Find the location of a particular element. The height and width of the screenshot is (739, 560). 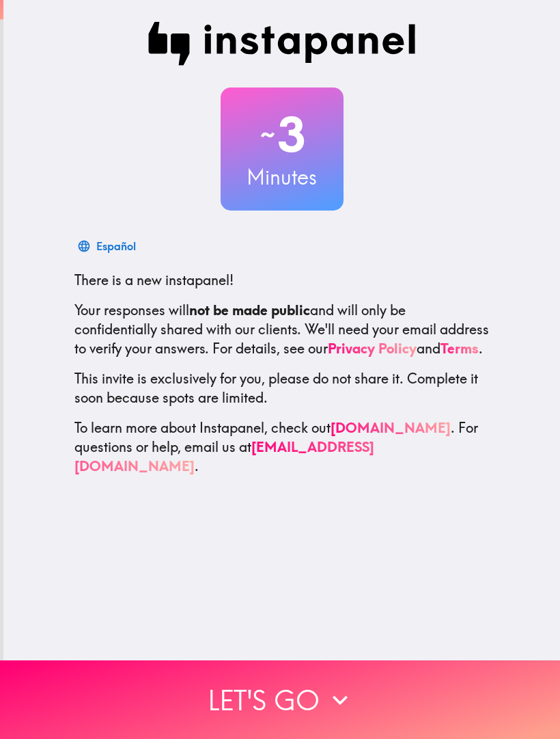

b: not be made public is located at coordinates (249, 310).